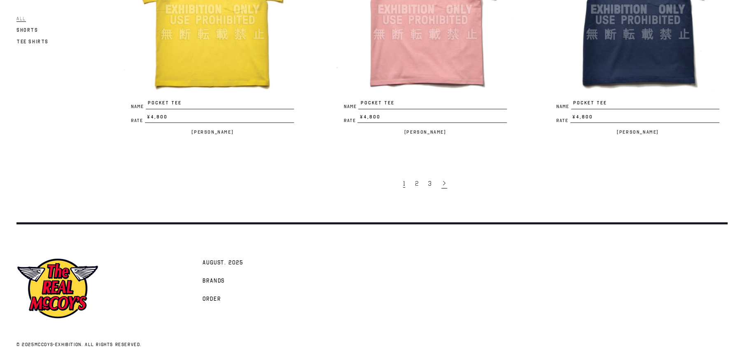  I want to click on a: Tee Shirts, so click(33, 41).